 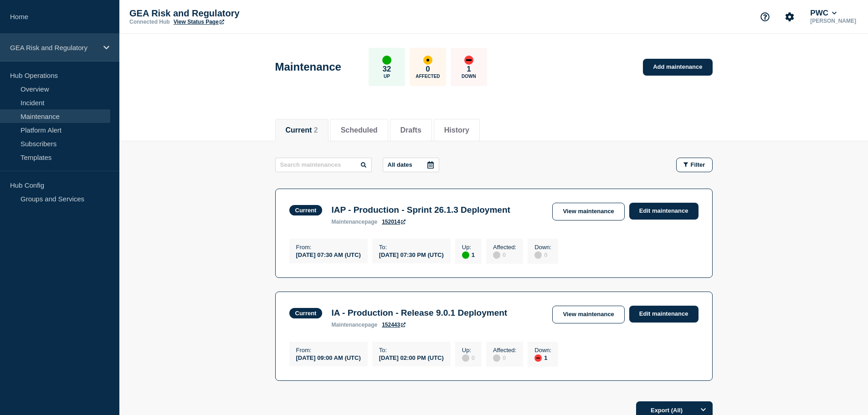 What do you see at coordinates (411, 165) in the screenshot?
I see `button: All dates` at bounding box center [411, 165].